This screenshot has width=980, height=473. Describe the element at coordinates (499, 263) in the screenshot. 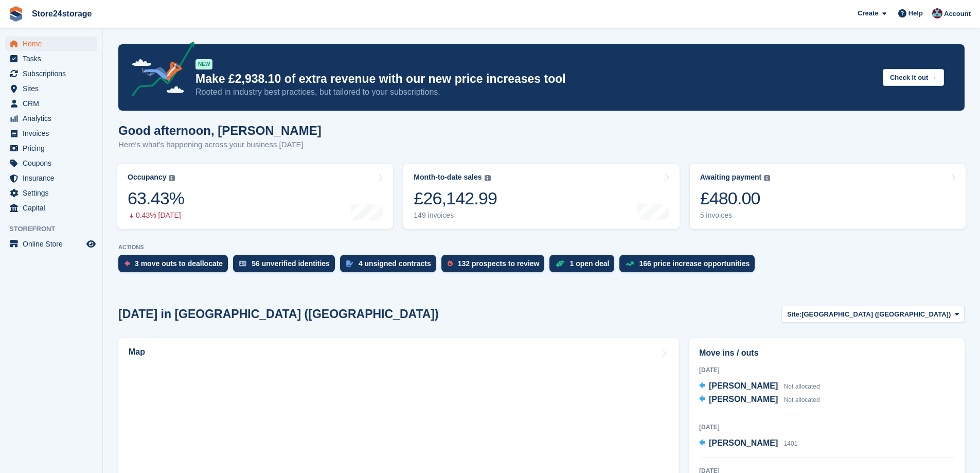

I see `div: 132 prospects to review` at that location.